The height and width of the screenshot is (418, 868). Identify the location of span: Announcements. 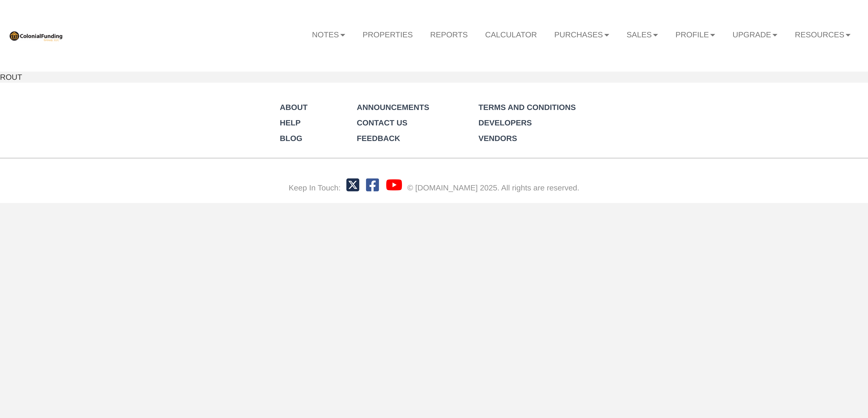
(393, 107).